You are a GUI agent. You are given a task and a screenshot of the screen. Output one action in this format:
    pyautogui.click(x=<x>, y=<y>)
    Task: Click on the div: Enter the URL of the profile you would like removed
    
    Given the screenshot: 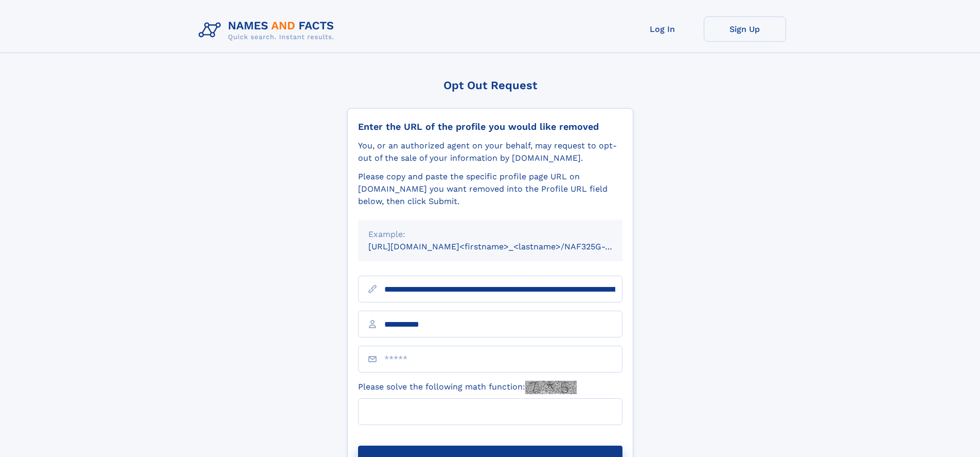 What is the action you would take?
    pyautogui.click(x=490, y=127)
    